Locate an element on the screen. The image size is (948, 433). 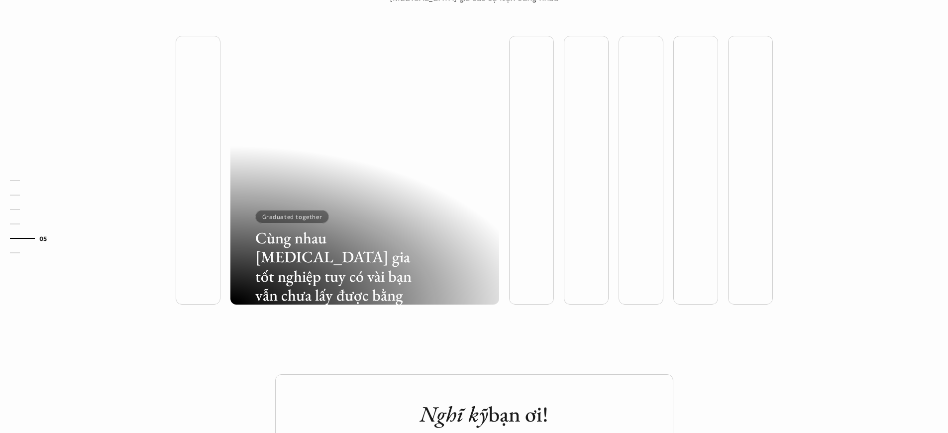
a: 05 is located at coordinates (33, 238).